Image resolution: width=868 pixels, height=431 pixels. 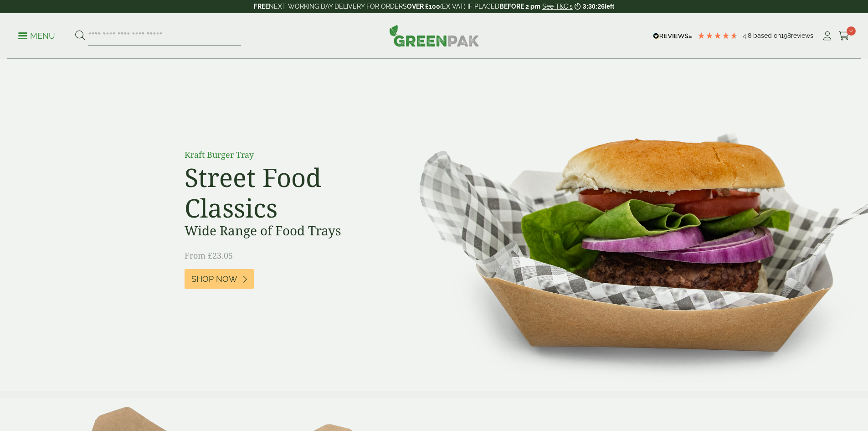 What do you see at coordinates (827, 36) in the screenshot?
I see `i: My Account` at bounding box center [827, 36].